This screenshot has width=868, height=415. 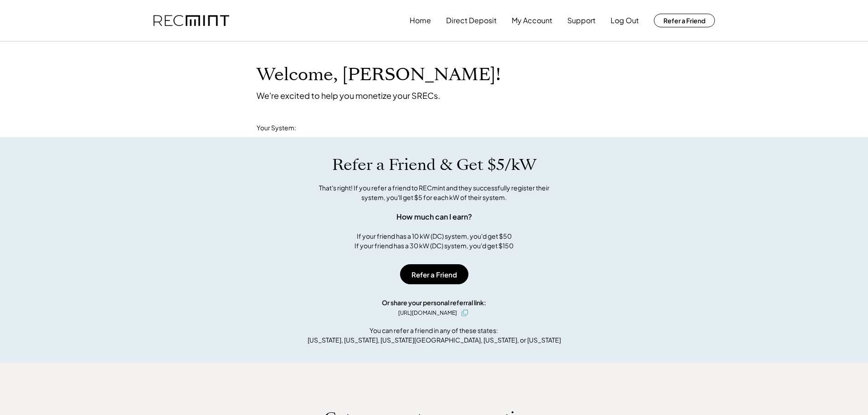 What do you see at coordinates (434, 165) in the screenshot?
I see `h1: Refer a Friend & Get $5/kW` at bounding box center [434, 165].